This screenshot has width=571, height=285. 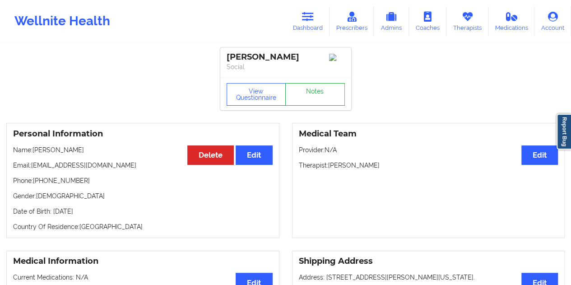 What do you see at coordinates (337, 57) in the screenshot?
I see `img: Image%2Fplaceholer-image.png` at bounding box center [337, 57].